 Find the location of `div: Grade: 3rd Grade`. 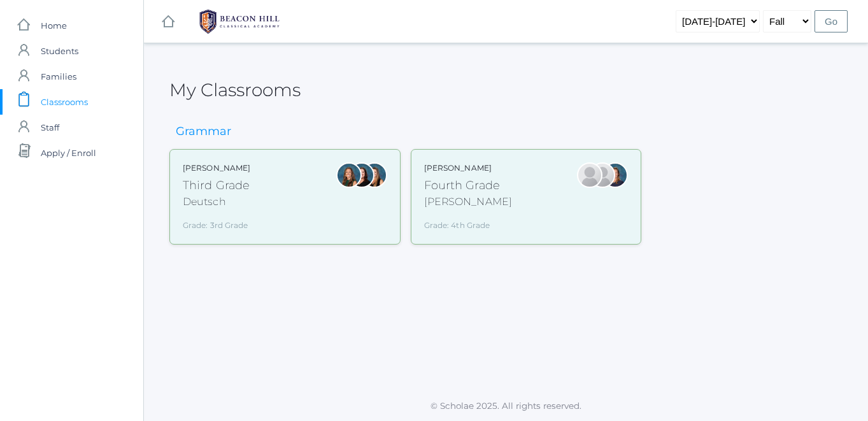

div: Grade: 3rd Grade is located at coordinates (216, 223).